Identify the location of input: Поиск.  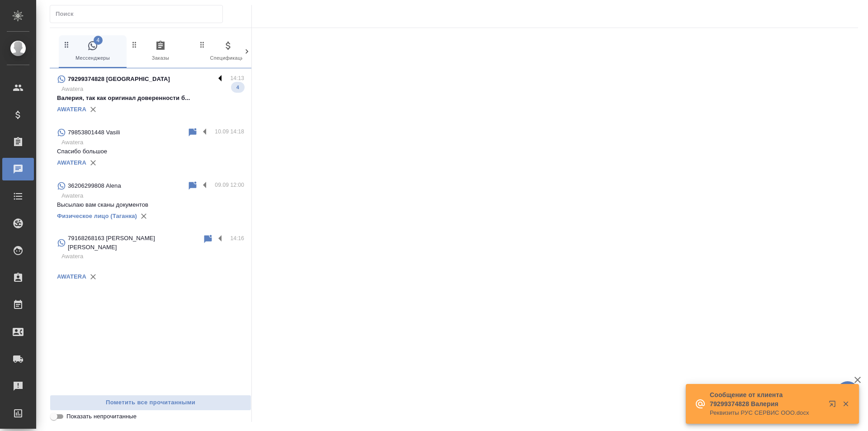
(139, 14).